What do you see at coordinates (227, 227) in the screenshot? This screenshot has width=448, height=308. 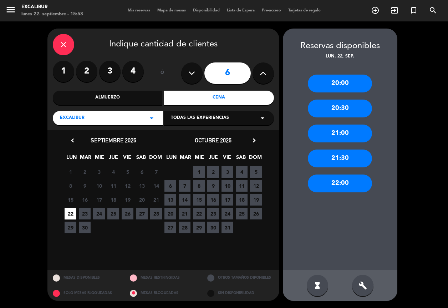 I see `span: 31` at bounding box center [227, 227].